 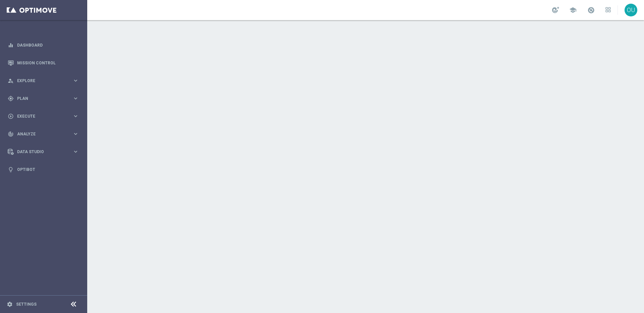 I want to click on a: Settings, so click(x=26, y=304).